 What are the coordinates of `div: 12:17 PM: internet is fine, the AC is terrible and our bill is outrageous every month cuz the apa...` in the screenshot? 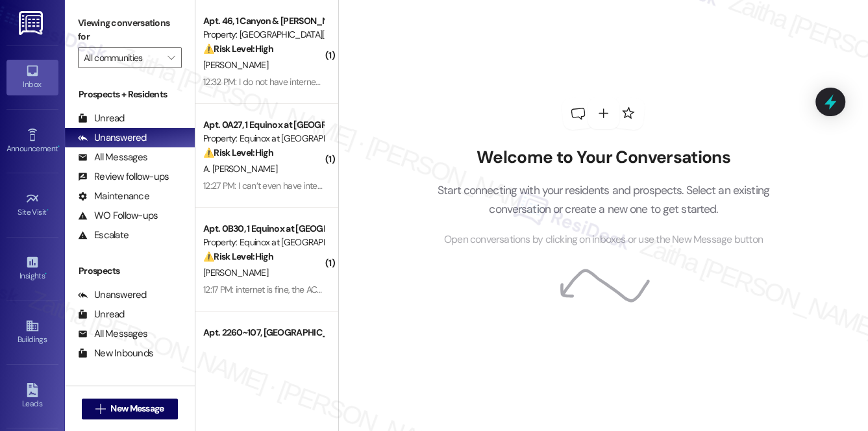 It's located at (418, 290).